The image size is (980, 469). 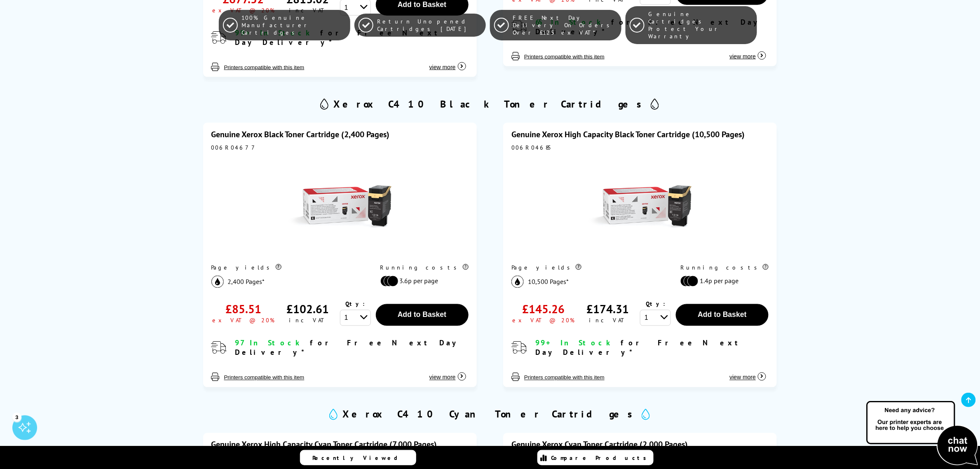 What do you see at coordinates (294, 25) in the screenshot?
I see `span: 100% Genuine Manufacturer Cartridges` at bounding box center [294, 25].